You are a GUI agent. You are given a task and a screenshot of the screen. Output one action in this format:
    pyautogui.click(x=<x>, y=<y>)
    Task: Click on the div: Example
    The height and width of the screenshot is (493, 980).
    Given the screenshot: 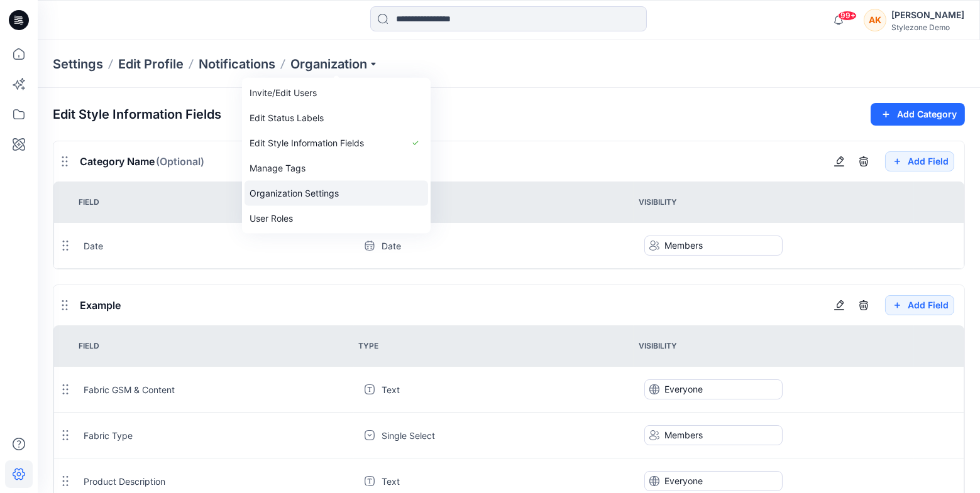 What is the action you would take?
    pyautogui.click(x=201, y=305)
    